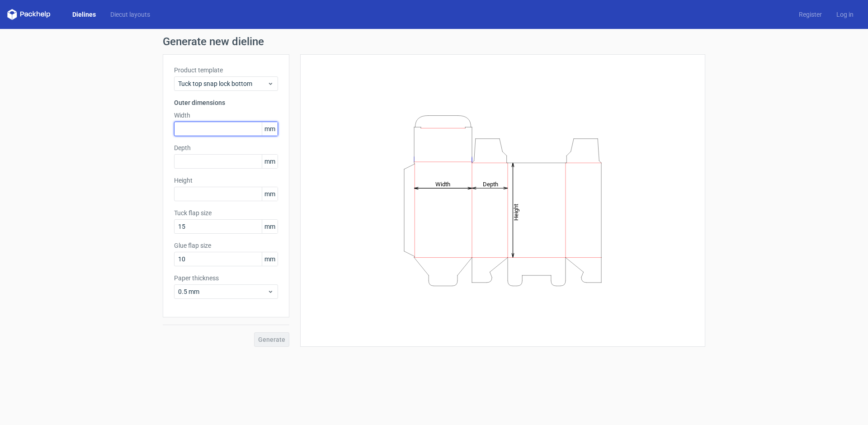  I want to click on h3: Outer dimensions, so click(226, 103).